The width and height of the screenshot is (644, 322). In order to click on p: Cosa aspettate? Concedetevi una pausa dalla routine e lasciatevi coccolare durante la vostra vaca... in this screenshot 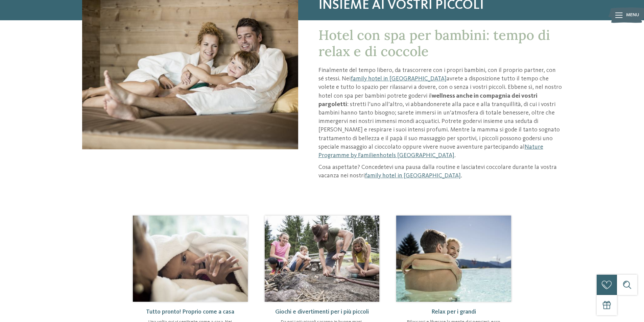, I will do `click(440, 171)`.